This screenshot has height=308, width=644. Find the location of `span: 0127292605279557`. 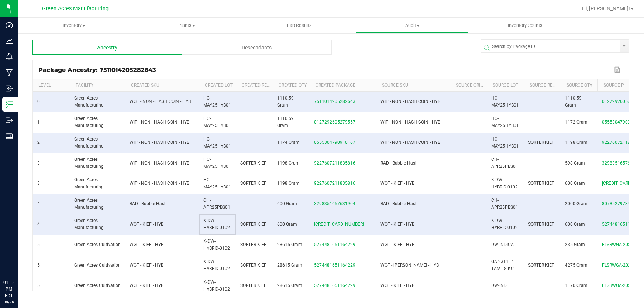

span: 0127292605279557 is located at coordinates (623, 101).